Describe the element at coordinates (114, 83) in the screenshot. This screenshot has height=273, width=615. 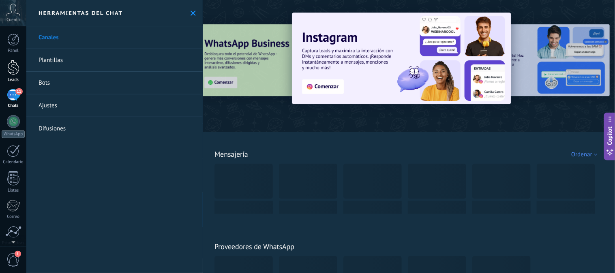
I see `a: Bots` at that location.